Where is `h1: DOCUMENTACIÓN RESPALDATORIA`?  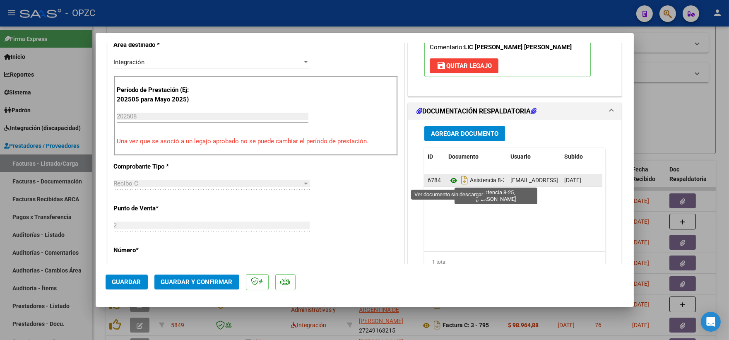
h1: DOCUMENTACIÓN RESPALDATORIA is located at coordinates (477, 111).